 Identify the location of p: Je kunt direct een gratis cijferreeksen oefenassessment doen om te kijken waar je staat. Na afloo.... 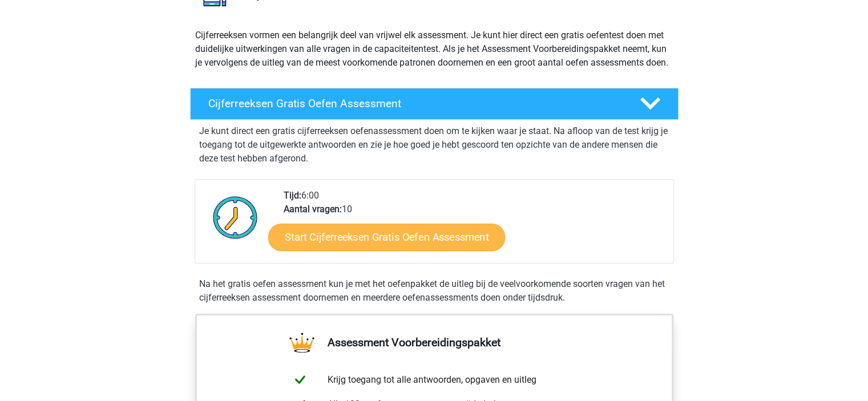
(435, 145).